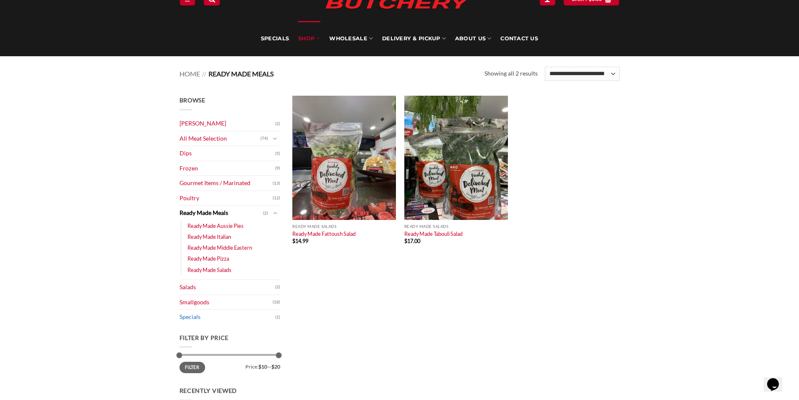  Describe the element at coordinates (414, 39) in the screenshot. I see `a: Delivery & Pickup` at that location.